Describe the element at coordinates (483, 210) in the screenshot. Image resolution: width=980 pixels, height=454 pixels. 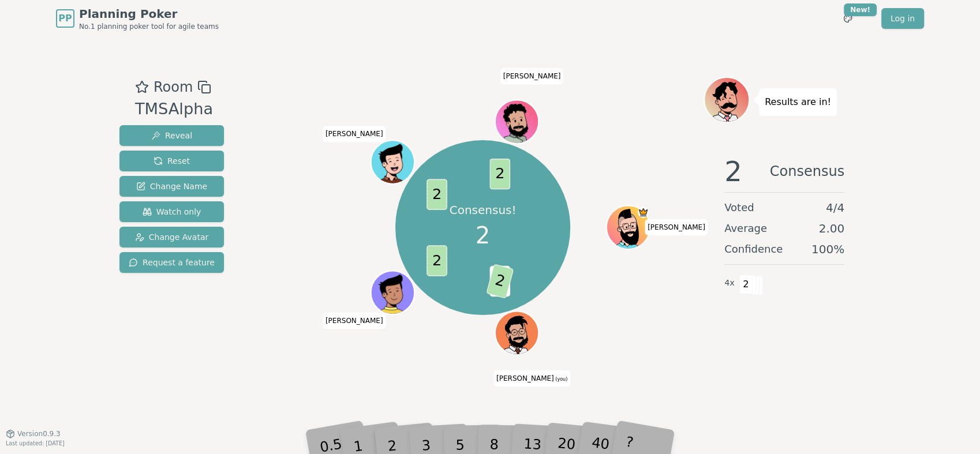
I see `p: Consensus!` at that location.